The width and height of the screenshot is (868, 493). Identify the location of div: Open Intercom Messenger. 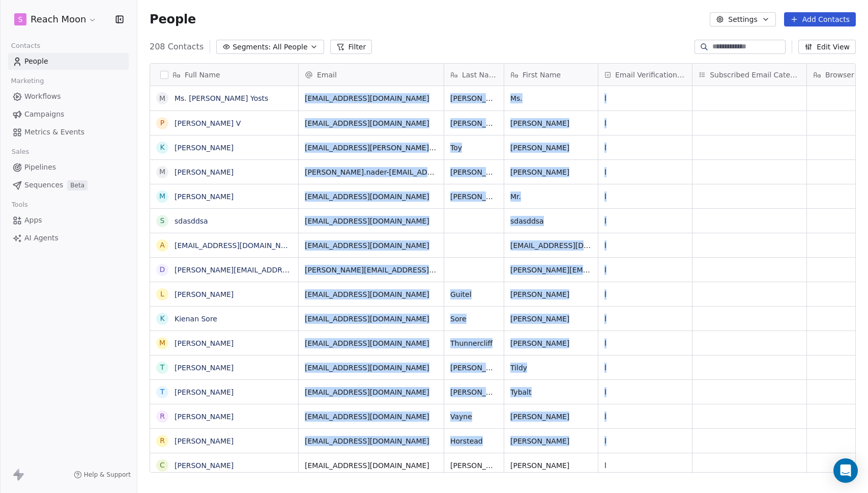
(846, 471).